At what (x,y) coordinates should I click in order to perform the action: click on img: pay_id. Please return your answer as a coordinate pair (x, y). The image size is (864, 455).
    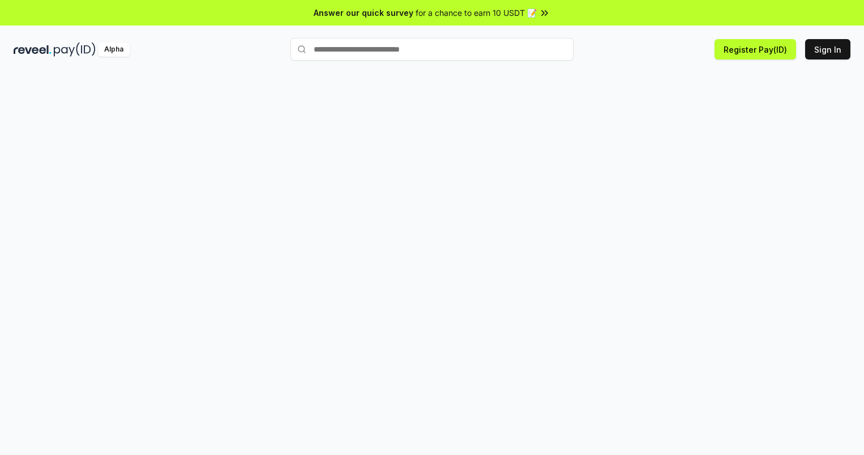
    Looking at the image, I should click on (75, 49).